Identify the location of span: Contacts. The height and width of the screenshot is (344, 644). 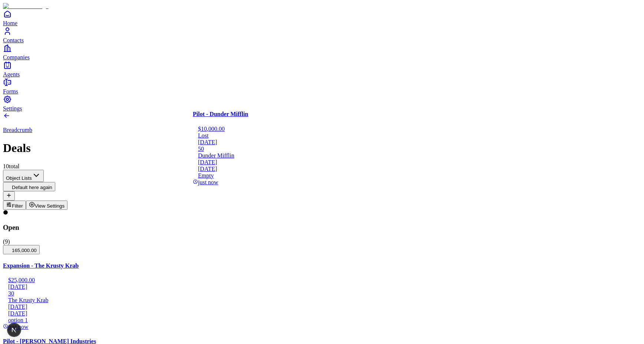
(13, 40).